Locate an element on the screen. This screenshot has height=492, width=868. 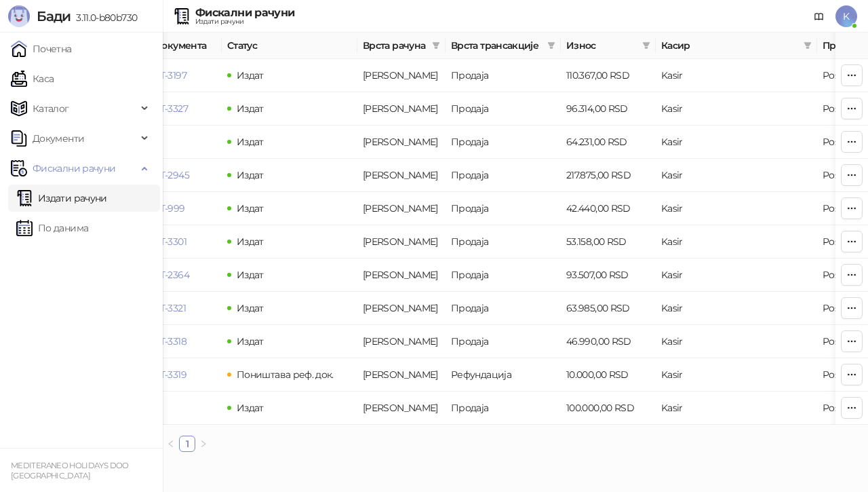
td: 96.314,00 RSD is located at coordinates (609, 109).